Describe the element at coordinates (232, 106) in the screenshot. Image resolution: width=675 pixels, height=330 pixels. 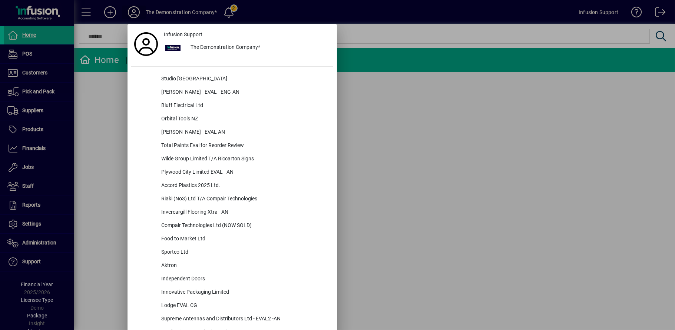
I see `button: Bluff Electrical Ltd` at that location.